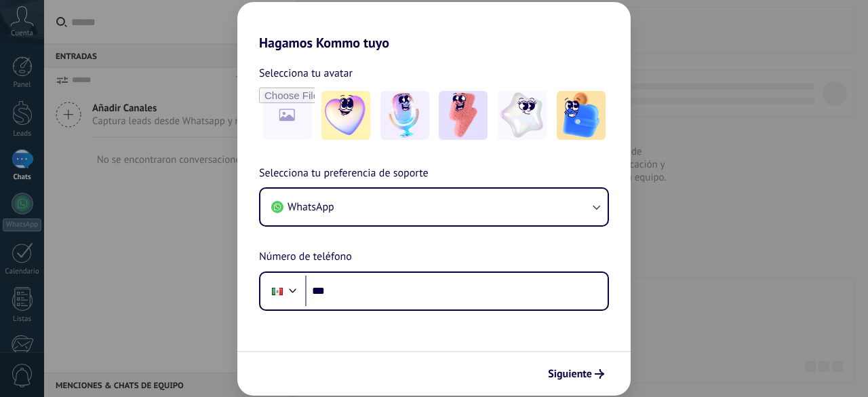 The width and height of the screenshot is (868, 397). What do you see at coordinates (277, 291) in the screenshot?
I see `div: Mexico: + 52` at bounding box center [277, 291].